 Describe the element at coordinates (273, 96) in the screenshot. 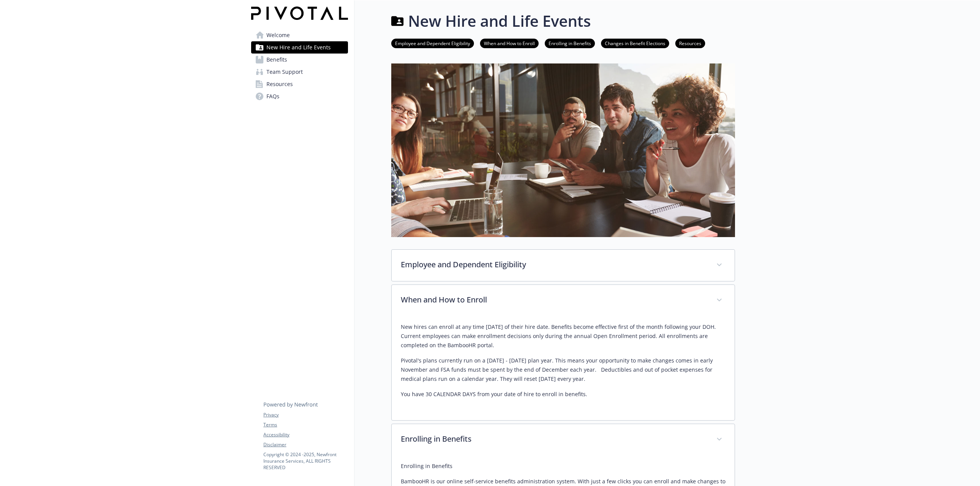

I see `span: FAQs` at that location.